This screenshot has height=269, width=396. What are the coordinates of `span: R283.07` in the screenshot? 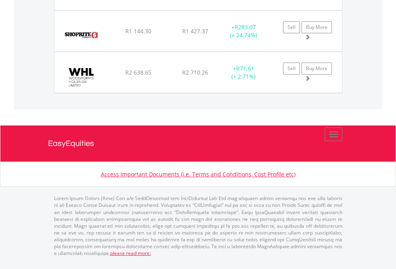 It's located at (245, 27).